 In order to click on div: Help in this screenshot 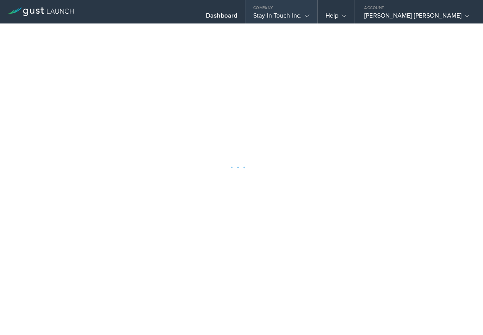, I will do `click(336, 18)`.